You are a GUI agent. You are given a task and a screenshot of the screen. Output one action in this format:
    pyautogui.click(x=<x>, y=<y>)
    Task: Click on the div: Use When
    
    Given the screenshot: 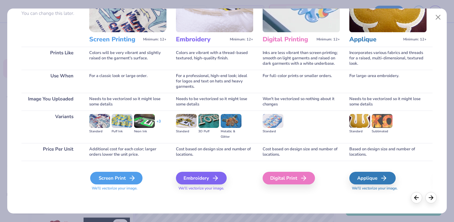 What is the action you would take?
    pyautogui.click(x=50, y=81)
    